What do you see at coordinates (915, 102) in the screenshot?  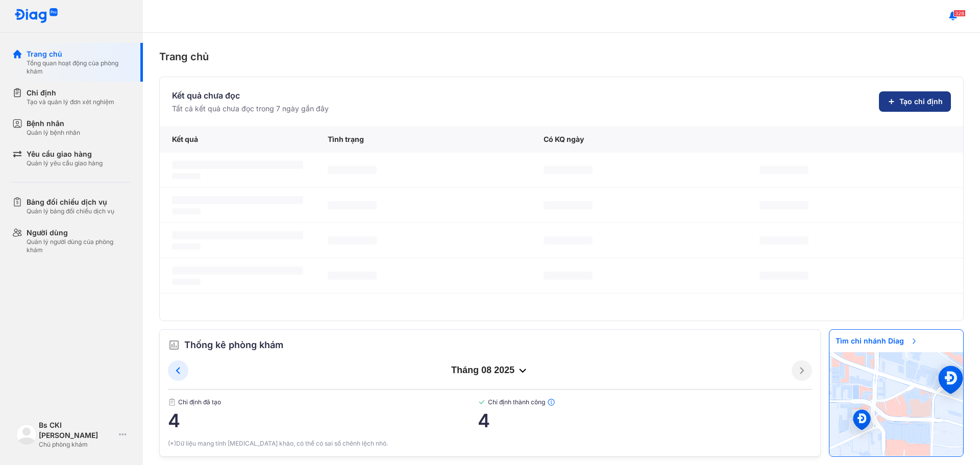 I see `button: Tạo chỉ định` at bounding box center [915, 102].